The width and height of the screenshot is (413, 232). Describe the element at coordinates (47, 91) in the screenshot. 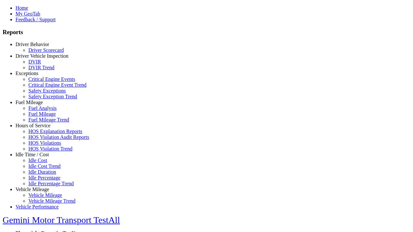

I see `a: Safety Exceptions` at that location.